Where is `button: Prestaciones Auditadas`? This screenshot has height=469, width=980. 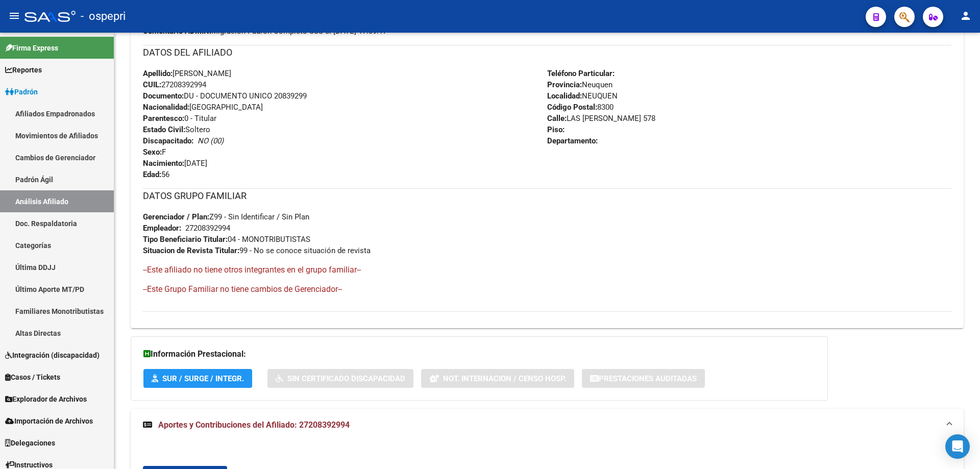 button: Prestaciones Auditadas is located at coordinates (643, 378).